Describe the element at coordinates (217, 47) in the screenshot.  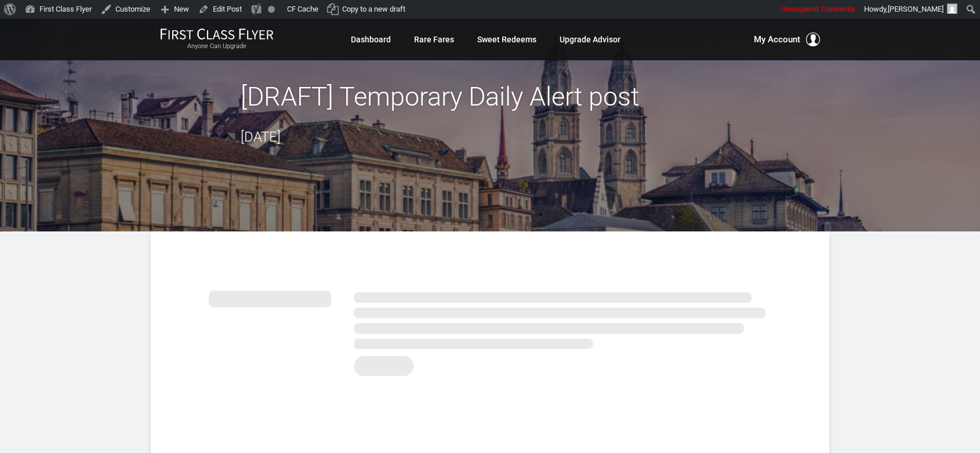
I see `small: Anyone Can Upgrade` at that location.